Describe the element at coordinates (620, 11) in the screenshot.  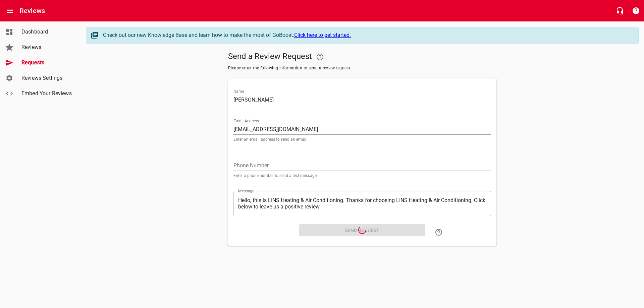
I see `button: Live Chat` at that location.